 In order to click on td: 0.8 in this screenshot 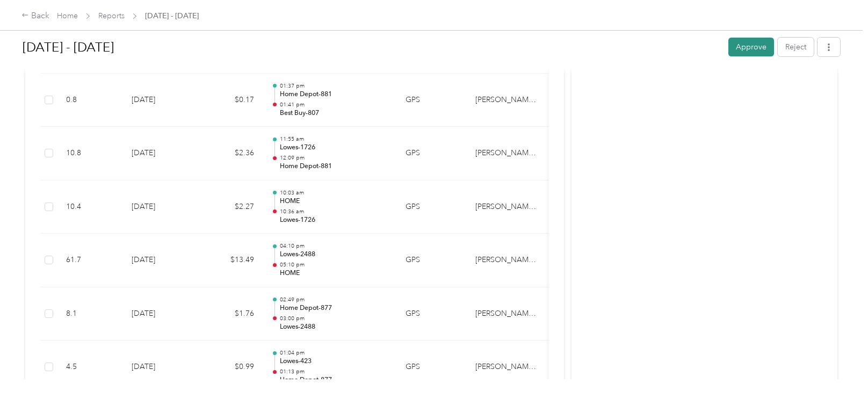, I will do `click(90, 101)`.